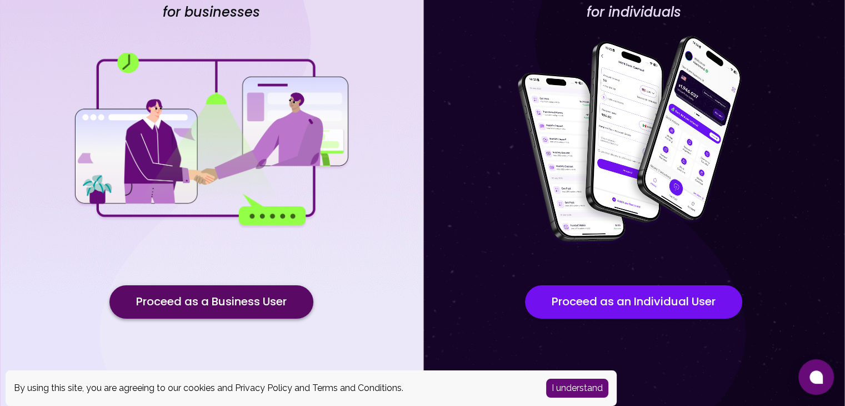 This screenshot has width=845, height=406. What do you see at coordinates (211, 140) in the screenshot?
I see `img: for businesses` at bounding box center [211, 140].